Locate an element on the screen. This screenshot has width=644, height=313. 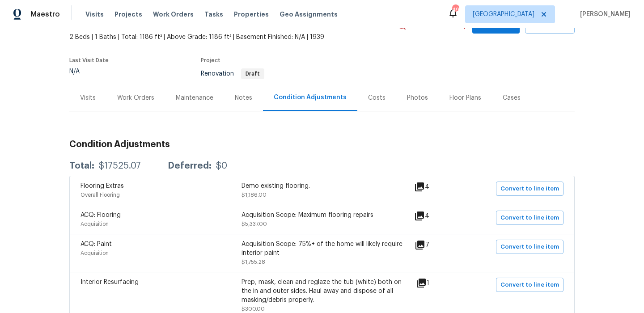
span: Maestro is located at coordinates (45, 14).